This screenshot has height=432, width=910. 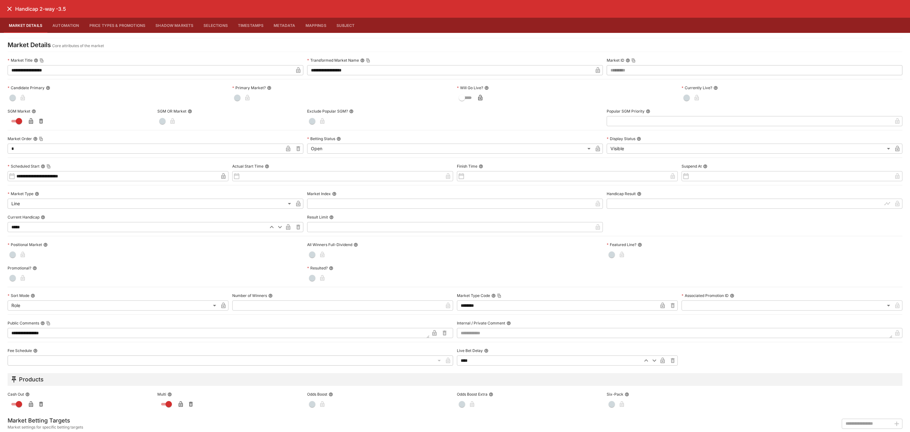 I want to click on button: Finish Time, so click(x=481, y=166).